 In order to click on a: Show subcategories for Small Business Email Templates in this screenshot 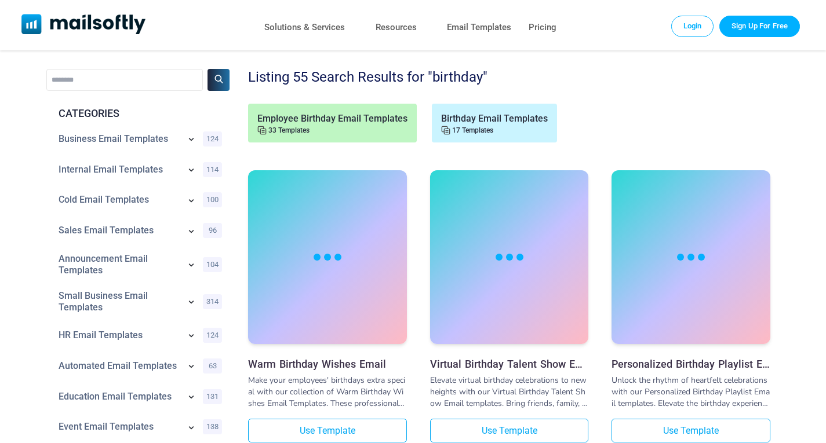, I will do `click(191, 303)`.